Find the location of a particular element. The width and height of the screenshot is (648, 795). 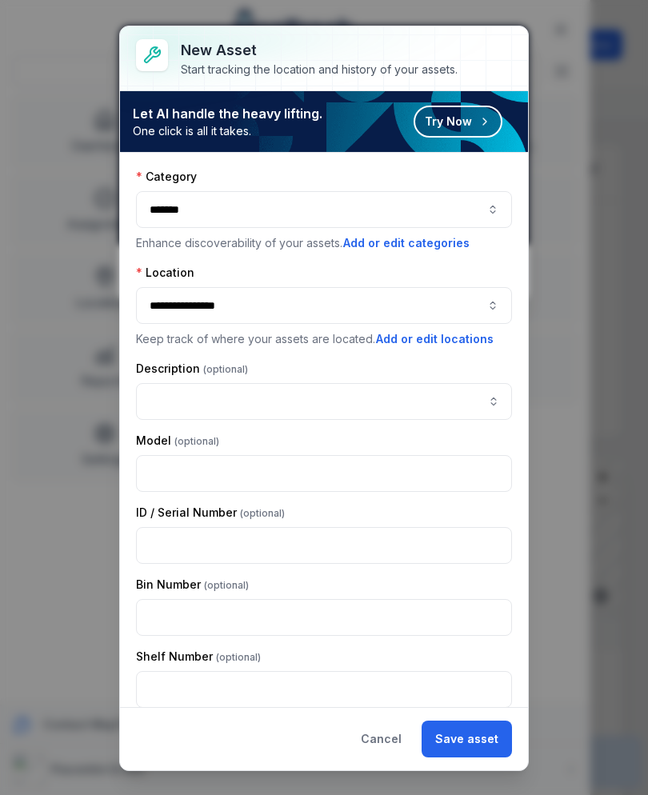

div: Start tracking the location and history of your assets. is located at coordinates (319, 70).